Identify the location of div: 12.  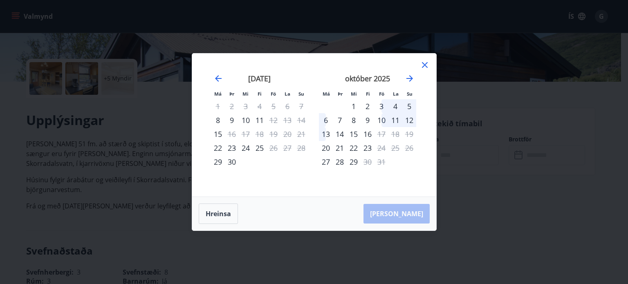
(409, 120).